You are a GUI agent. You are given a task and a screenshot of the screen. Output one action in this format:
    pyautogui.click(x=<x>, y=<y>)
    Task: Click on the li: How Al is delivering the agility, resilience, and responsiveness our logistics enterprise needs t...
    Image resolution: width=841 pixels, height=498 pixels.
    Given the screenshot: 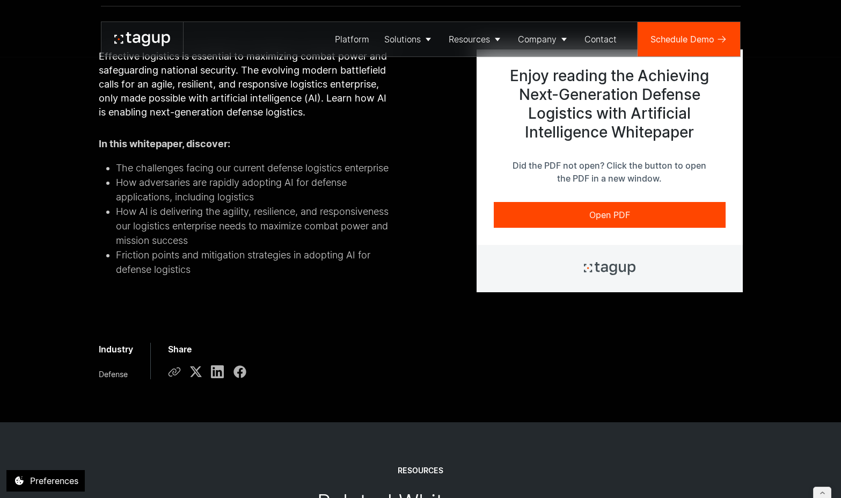 What is the action you would take?
    pyautogui.click(x=255, y=225)
    